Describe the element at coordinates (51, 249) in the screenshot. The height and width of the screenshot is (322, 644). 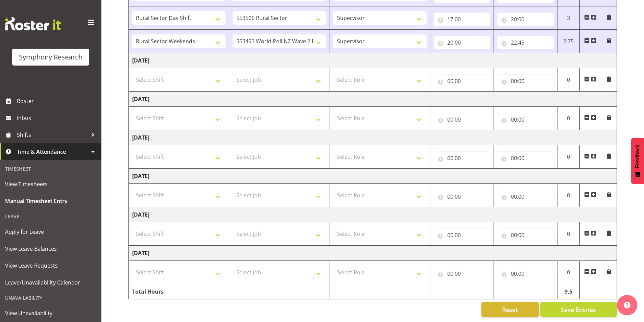
I see `span: View Leave Balances` at that location.